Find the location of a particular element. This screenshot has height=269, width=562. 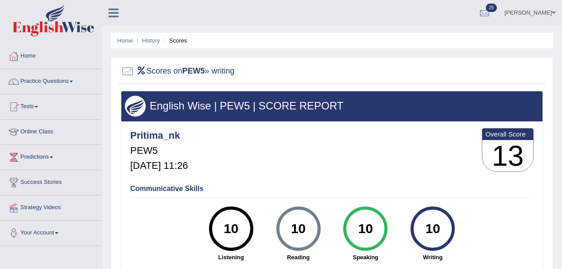

b: Overall Score is located at coordinates (507, 134).